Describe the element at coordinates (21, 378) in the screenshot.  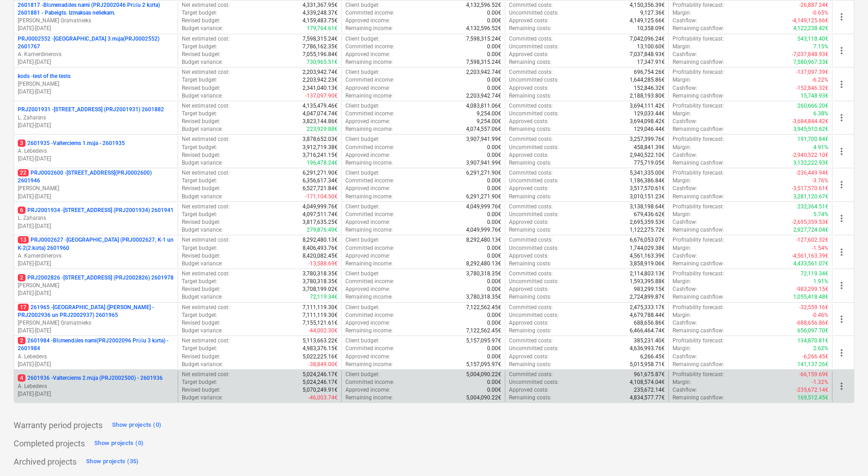
I see `span: 4` at that location.